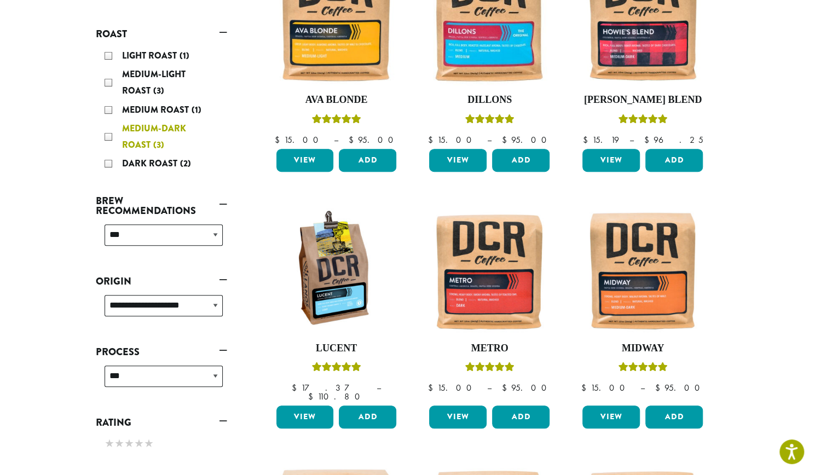 This screenshot has width=815, height=475. I want to click on bdi: 96.25, so click(673, 140).